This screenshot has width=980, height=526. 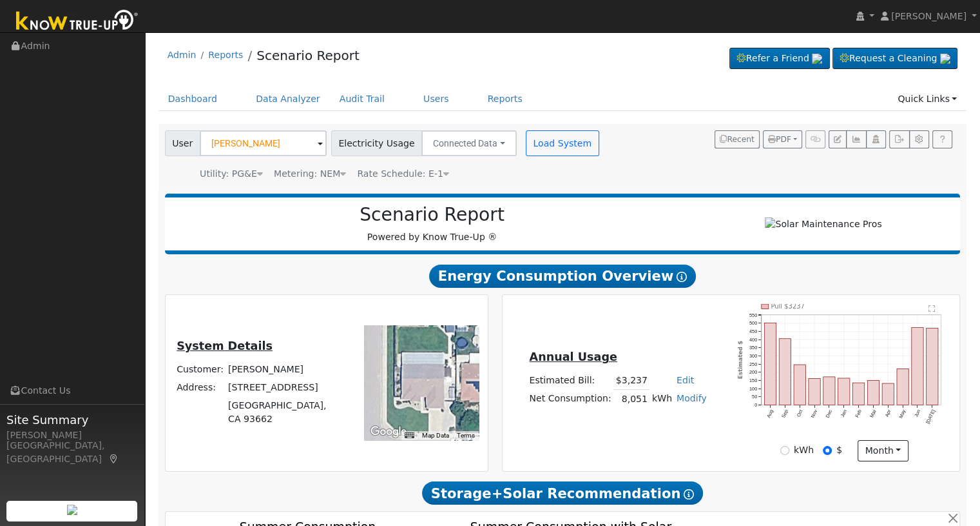 What do you see at coordinates (895, 59) in the screenshot?
I see `a: Request a Cleaning` at bounding box center [895, 59].